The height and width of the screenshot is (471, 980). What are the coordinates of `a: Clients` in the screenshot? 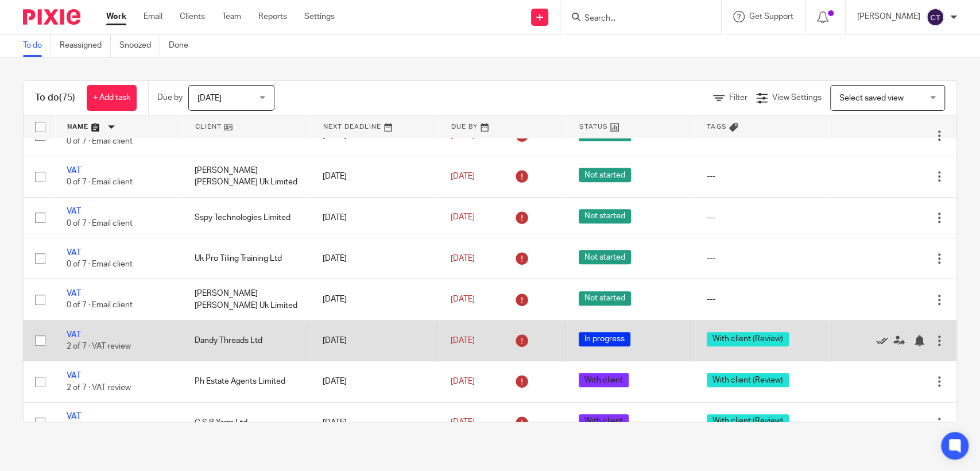 It's located at (193, 16).